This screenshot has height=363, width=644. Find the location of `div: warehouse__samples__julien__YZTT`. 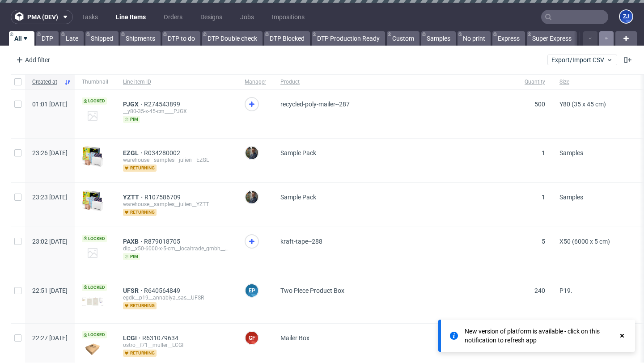

div: warehouse__samples__julien__YZTT is located at coordinates (177, 204).